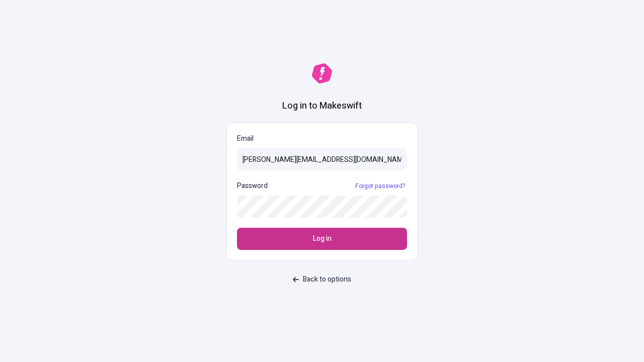 The height and width of the screenshot is (362, 644). I want to click on input: Email, so click(322, 159).